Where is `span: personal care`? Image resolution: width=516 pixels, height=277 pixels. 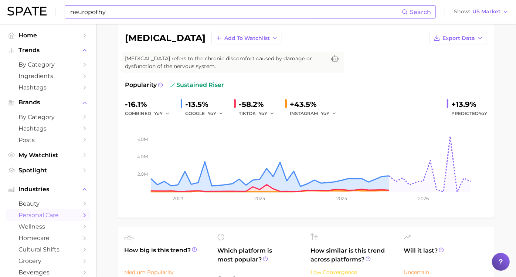 span: personal care is located at coordinates (48, 215).